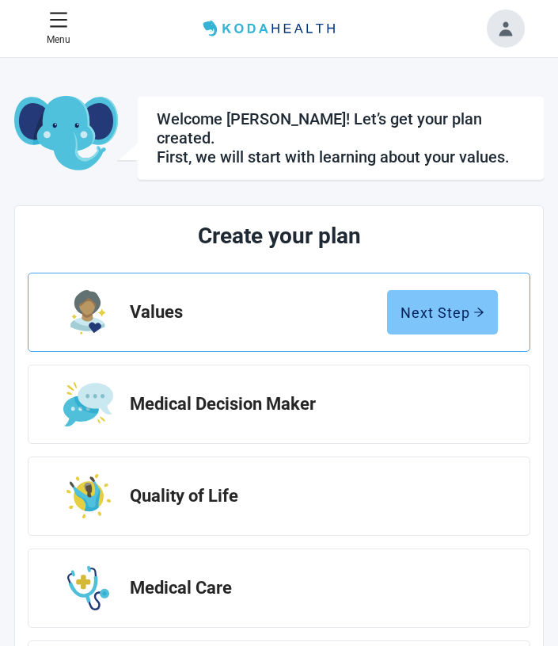 The image size is (558, 646). I want to click on div: Next Step, so click(443, 312).